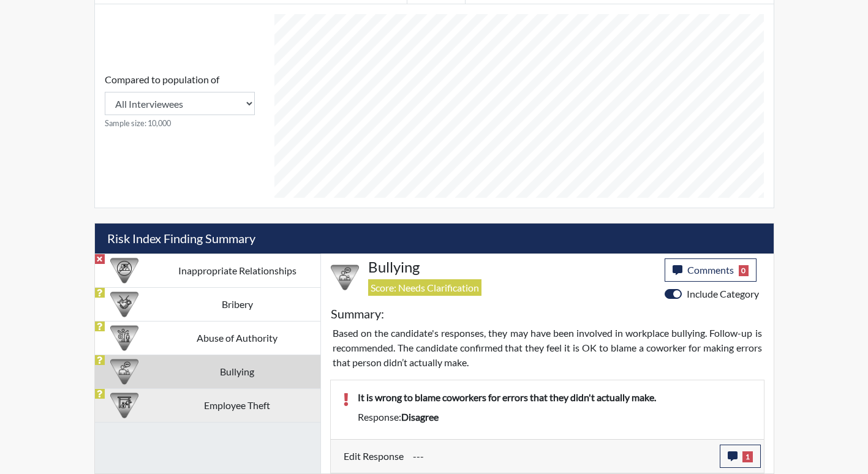 The height and width of the screenshot is (474, 868). I want to click on img: CATEGORY%20ICON-14.139f8ef7.png, so click(125, 271).